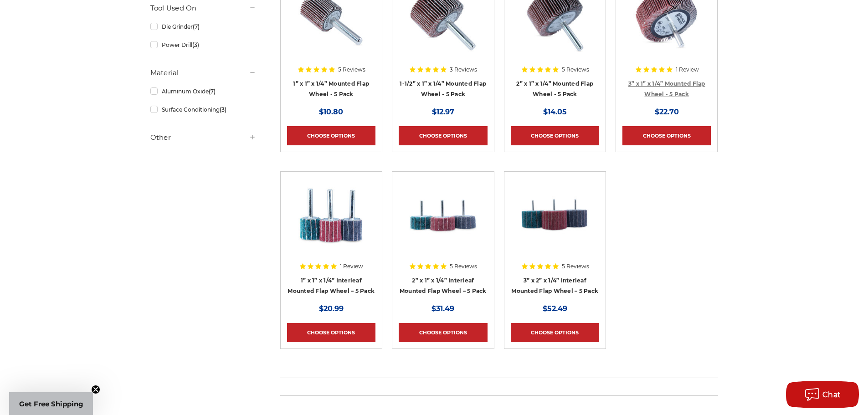 The image size is (868, 415). I want to click on span: $22.70, so click(667, 112).